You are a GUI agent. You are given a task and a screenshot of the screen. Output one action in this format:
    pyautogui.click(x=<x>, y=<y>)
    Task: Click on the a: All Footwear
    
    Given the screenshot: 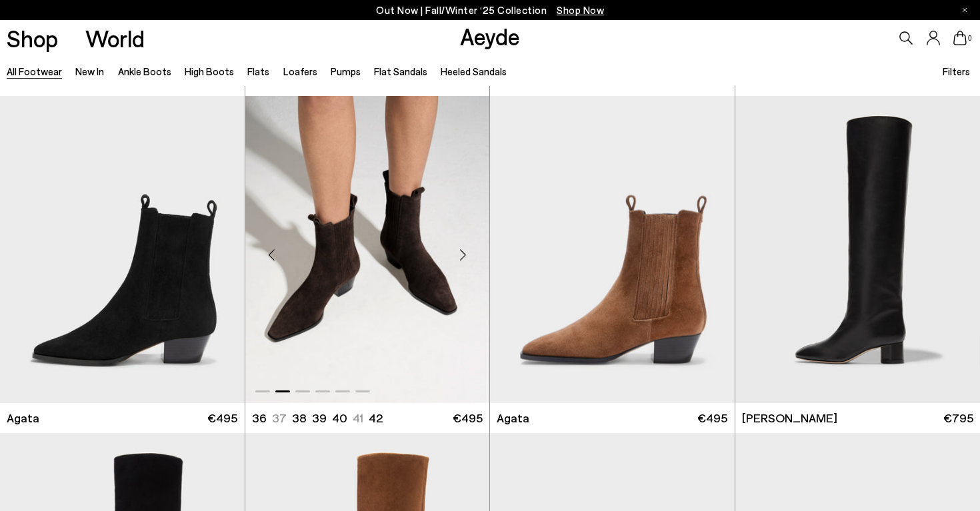 What is the action you would take?
    pyautogui.click(x=34, y=72)
    